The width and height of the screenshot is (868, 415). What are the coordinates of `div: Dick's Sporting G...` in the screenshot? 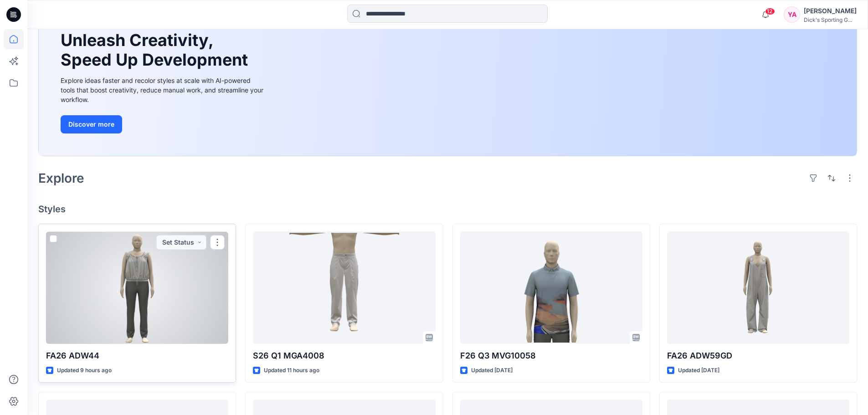 It's located at (830, 19).